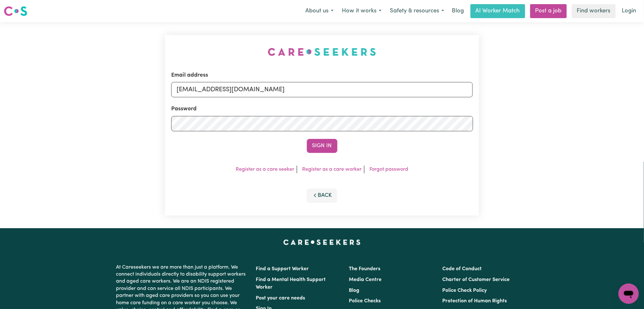 The height and width of the screenshot is (309, 644). What do you see at coordinates (322, 196) in the screenshot?
I see `button: Back` at bounding box center [322, 196].